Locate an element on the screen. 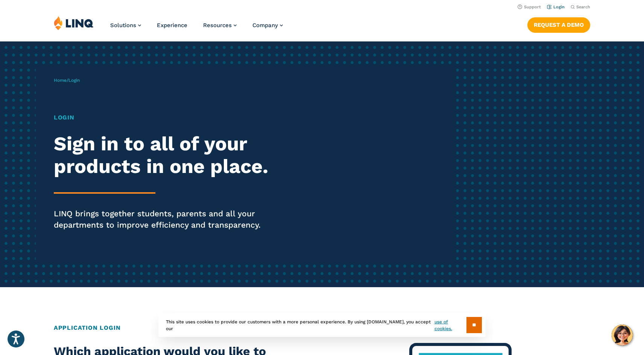 This screenshot has width=644, height=355. h1: Login is located at coordinates (178, 118).